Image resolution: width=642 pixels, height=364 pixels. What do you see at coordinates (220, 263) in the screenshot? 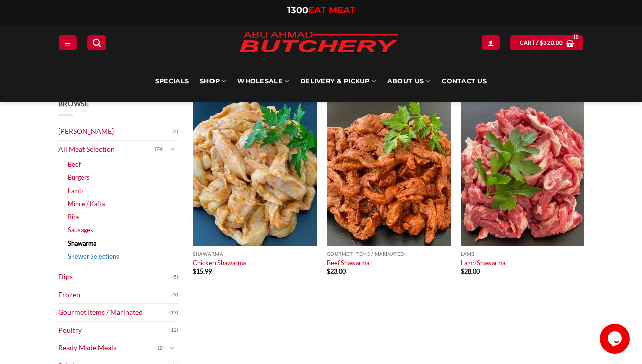
I see `a: Chicken Shawarma` at bounding box center [220, 263].